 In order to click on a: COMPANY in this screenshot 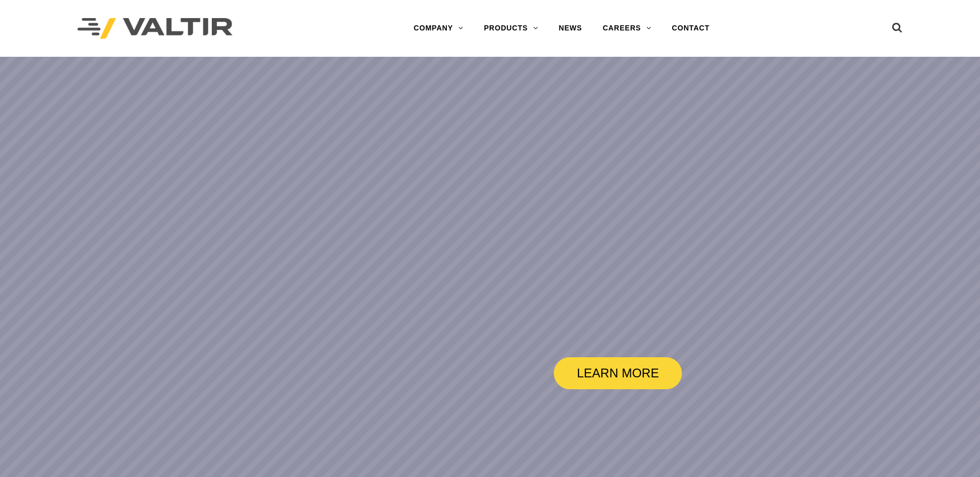, I will do `click(439, 29)`.